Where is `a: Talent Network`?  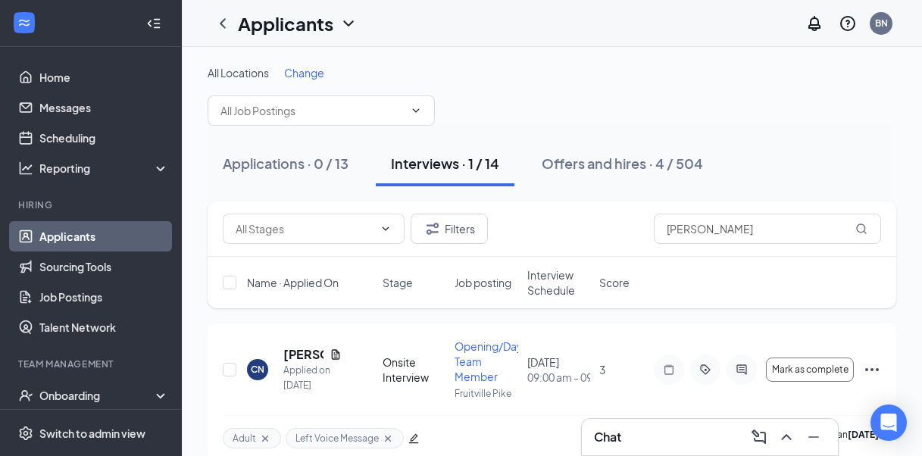 a: Talent Network is located at coordinates (104, 327).